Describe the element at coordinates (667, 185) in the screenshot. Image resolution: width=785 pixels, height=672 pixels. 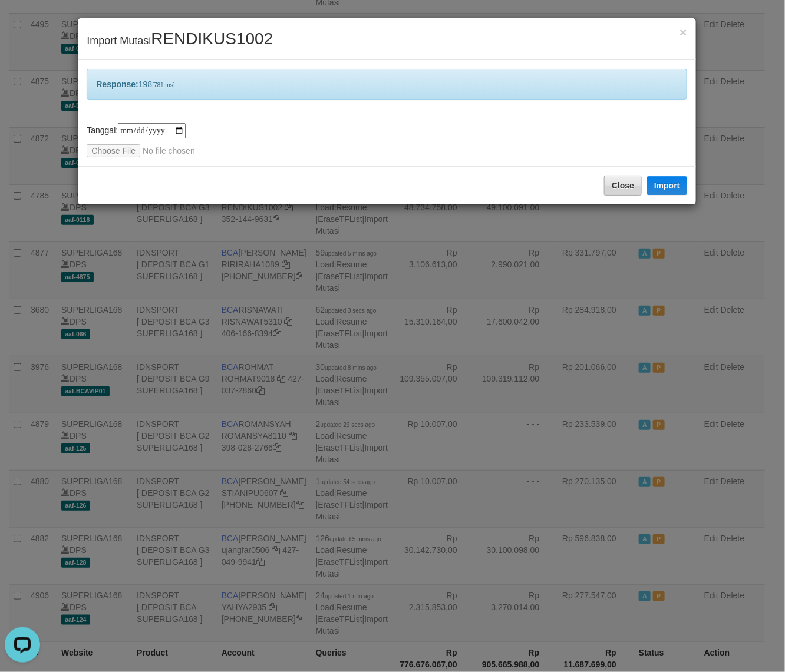
I see `button: Import` at that location.